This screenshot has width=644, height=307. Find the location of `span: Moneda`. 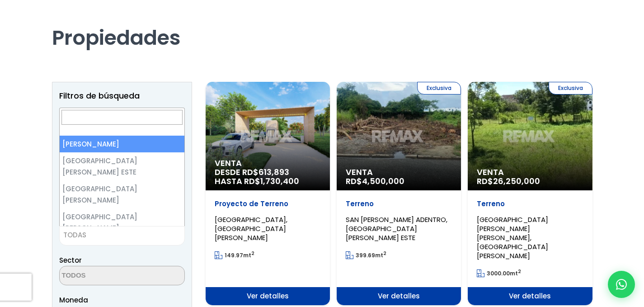

span: Moneda is located at coordinates (122, 300).